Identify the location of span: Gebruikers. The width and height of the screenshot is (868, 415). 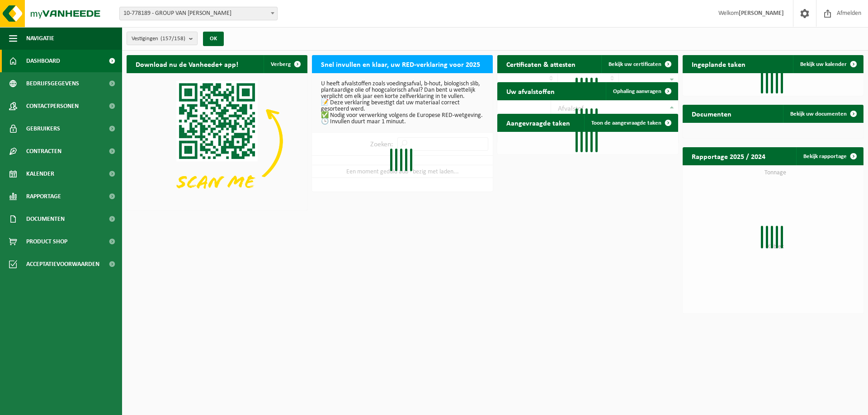
(43, 129).